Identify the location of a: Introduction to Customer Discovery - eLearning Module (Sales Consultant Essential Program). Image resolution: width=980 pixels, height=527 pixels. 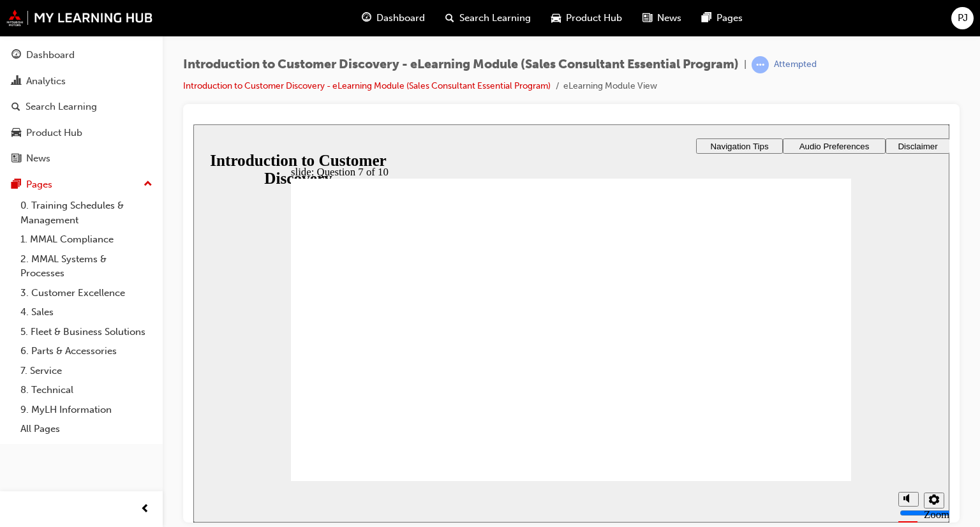
(367, 85).